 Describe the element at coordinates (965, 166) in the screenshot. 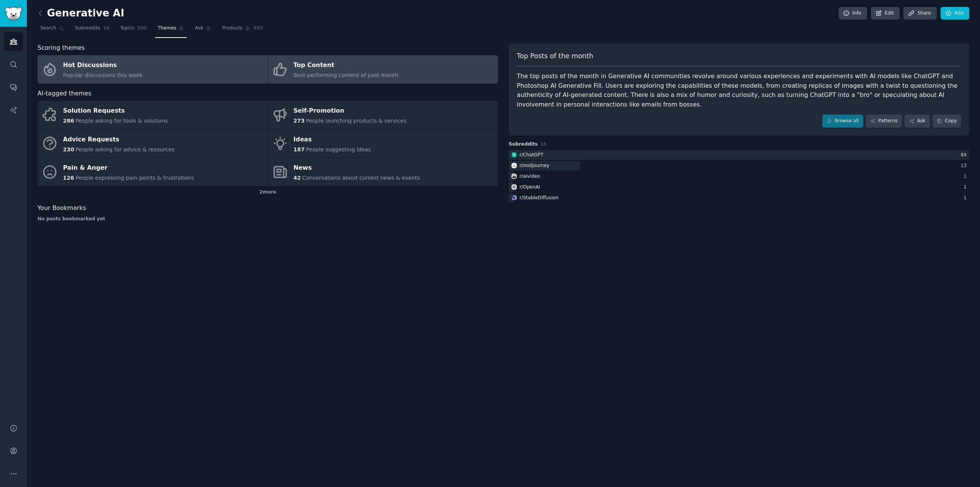

I see `div: 13` at that location.